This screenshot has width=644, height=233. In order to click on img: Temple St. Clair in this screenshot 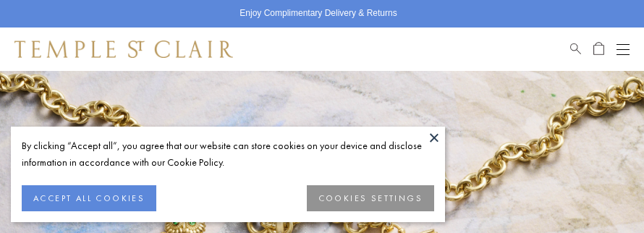, I will do `click(123, 49)`.